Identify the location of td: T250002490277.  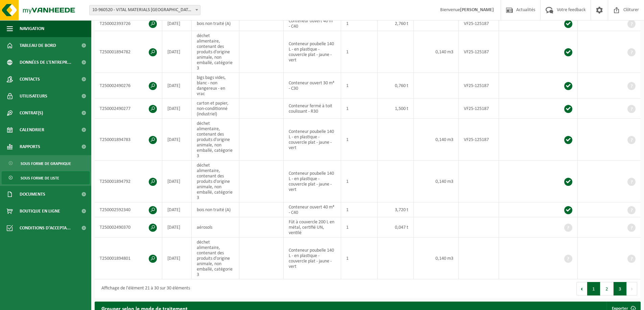
(129, 109).